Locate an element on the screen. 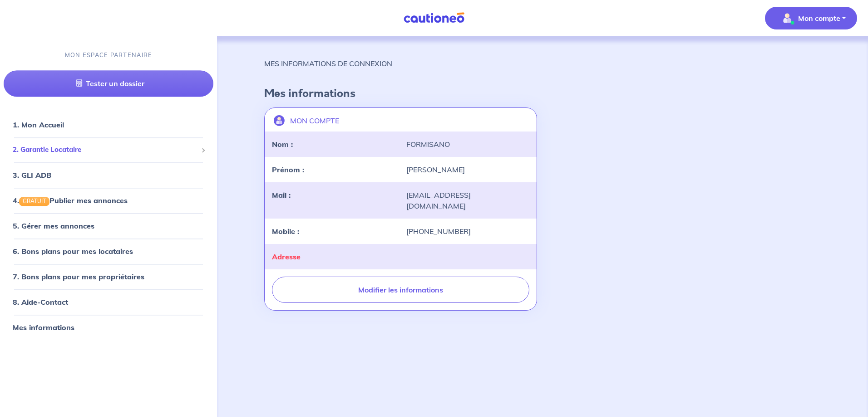 The image size is (868, 419). div: 3. GLI ADB is located at coordinates (108, 175).